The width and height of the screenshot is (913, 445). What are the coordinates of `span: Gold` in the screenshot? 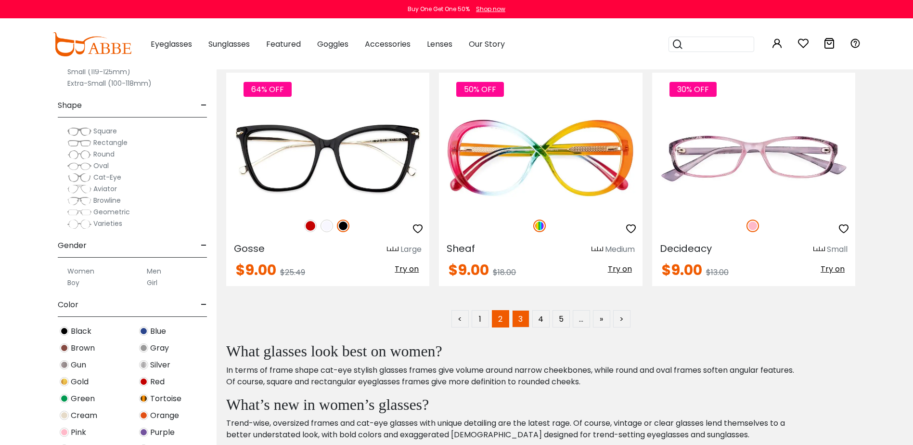 It's located at (79, 382).